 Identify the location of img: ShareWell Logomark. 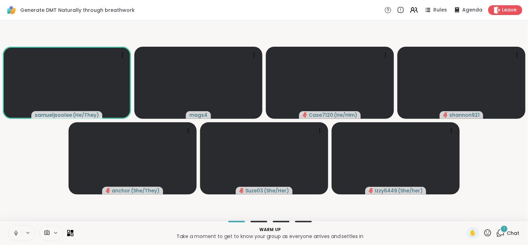
(11, 10).